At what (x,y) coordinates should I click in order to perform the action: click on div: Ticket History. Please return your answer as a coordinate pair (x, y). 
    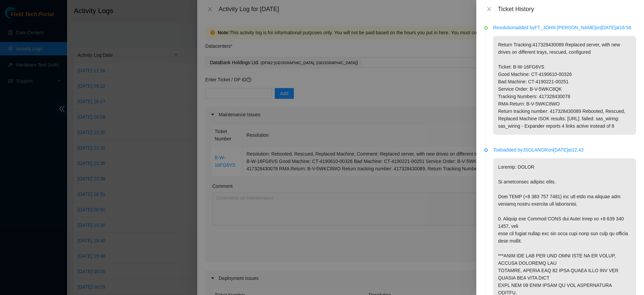
    Looking at the image, I should click on (567, 9).